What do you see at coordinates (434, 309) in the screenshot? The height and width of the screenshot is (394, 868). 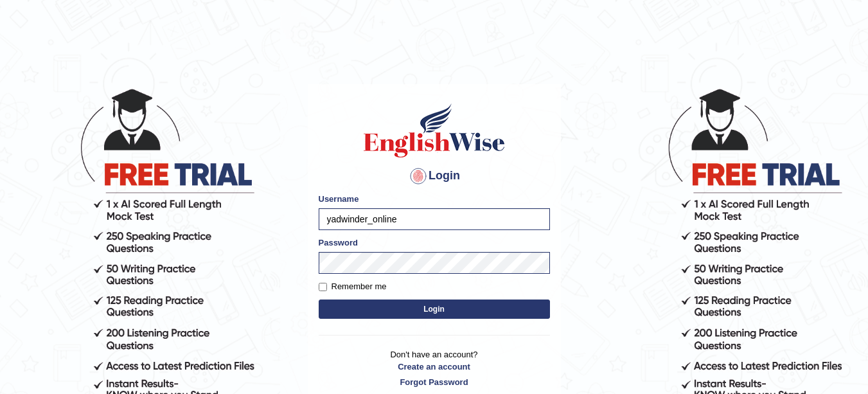 I see `button: Login` at bounding box center [434, 309].